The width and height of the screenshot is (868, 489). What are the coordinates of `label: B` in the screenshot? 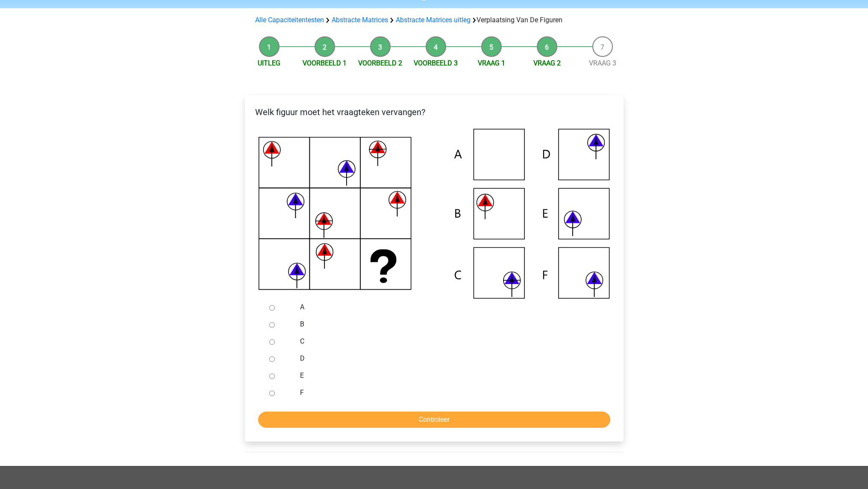 It's located at (448, 324).